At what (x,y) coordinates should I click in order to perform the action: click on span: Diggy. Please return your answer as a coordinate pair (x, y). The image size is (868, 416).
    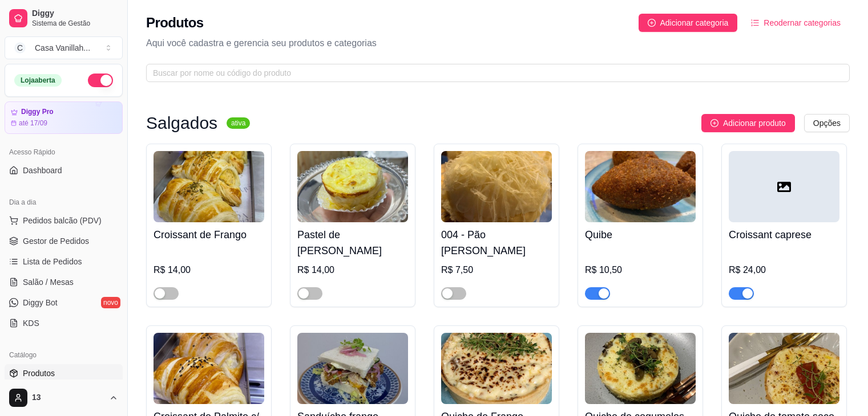
    Looking at the image, I should click on (75, 13).